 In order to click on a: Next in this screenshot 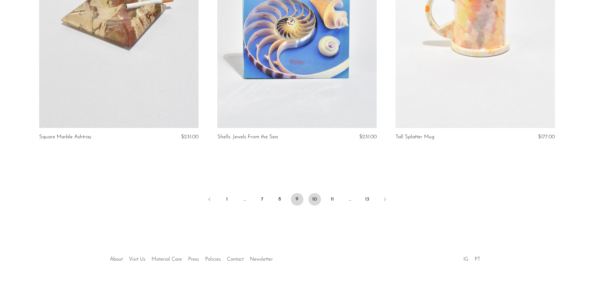, I will do `click(385, 200)`.